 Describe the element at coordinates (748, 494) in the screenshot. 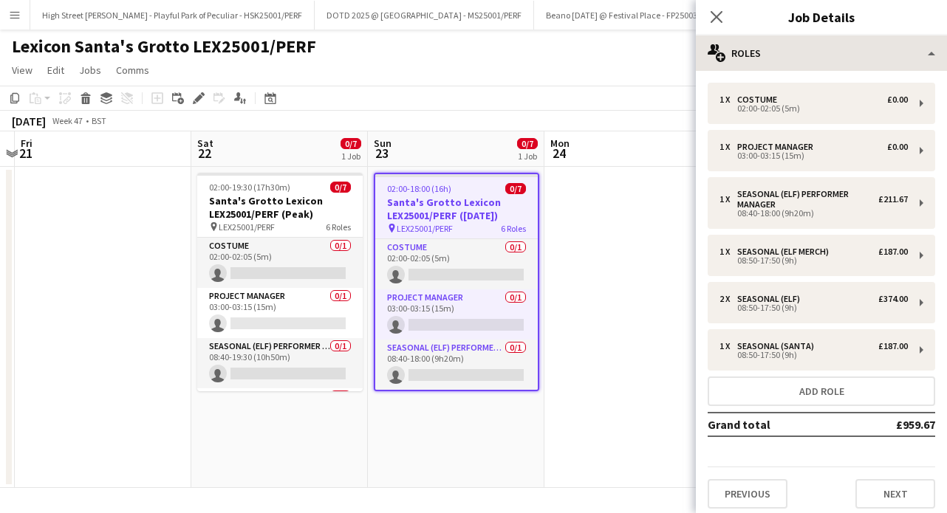

I see `button: Previous` at that location.